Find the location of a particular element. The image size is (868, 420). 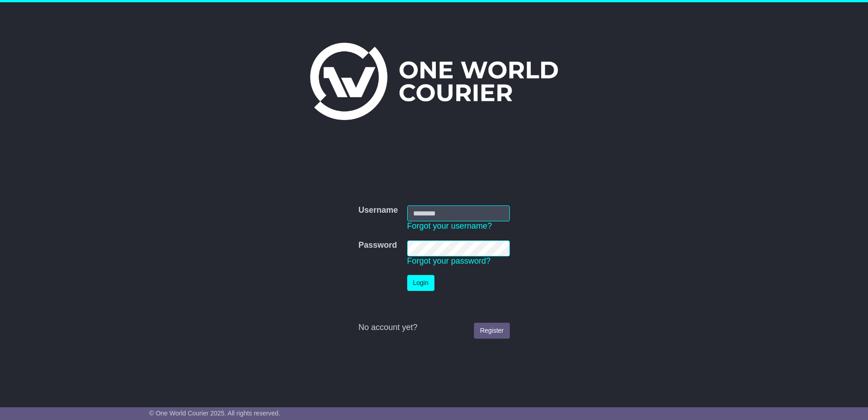

a: Register is located at coordinates (492, 330).